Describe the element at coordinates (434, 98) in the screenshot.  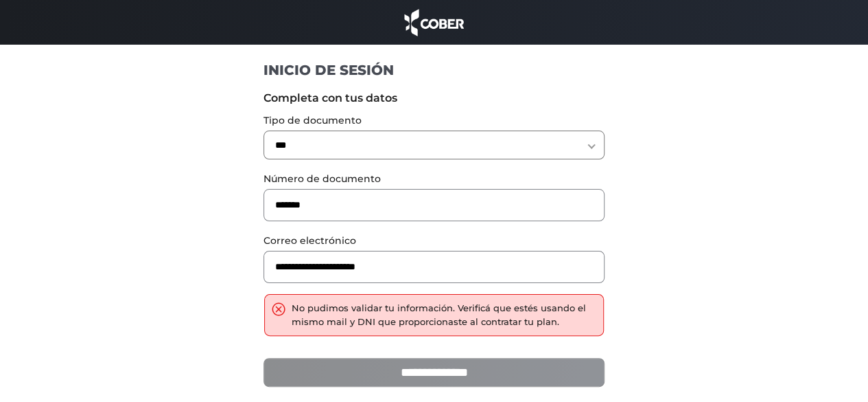
I see `label: Completa con tus datos` at that location.